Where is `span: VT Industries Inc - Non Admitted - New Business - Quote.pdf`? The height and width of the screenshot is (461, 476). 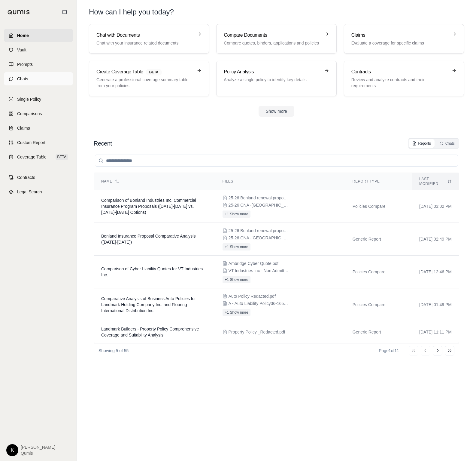 span: VT Industries Inc - Non Admitted - New Business - Quote.pdf is located at coordinates (259, 271).